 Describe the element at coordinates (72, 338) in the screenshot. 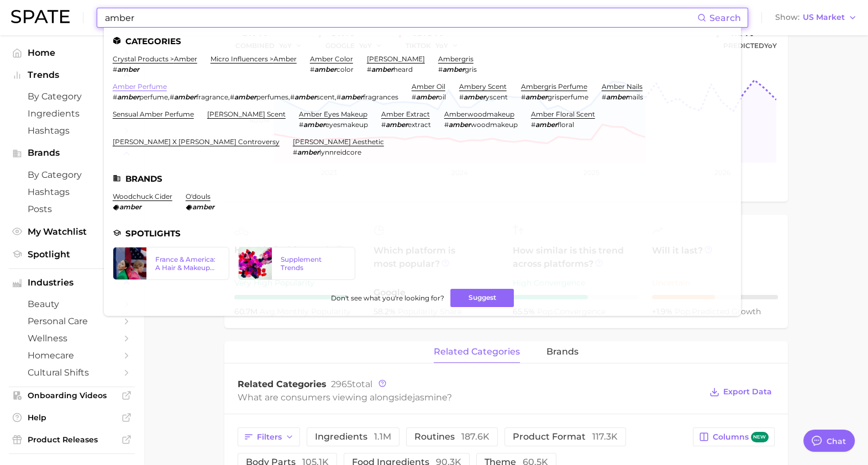

I see `a: wellness` at that location.